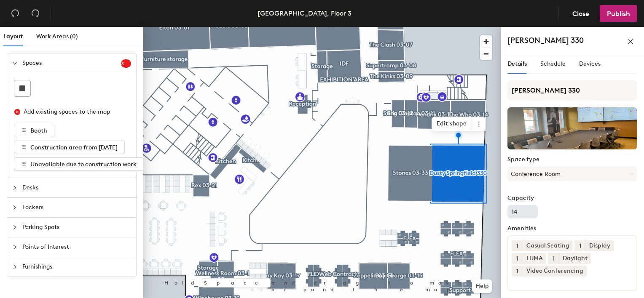 The image size is (644, 298). What do you see at coordinates (618, 14) in the screenshot?
I see `span: Publish` at bounding box center [618, 14].